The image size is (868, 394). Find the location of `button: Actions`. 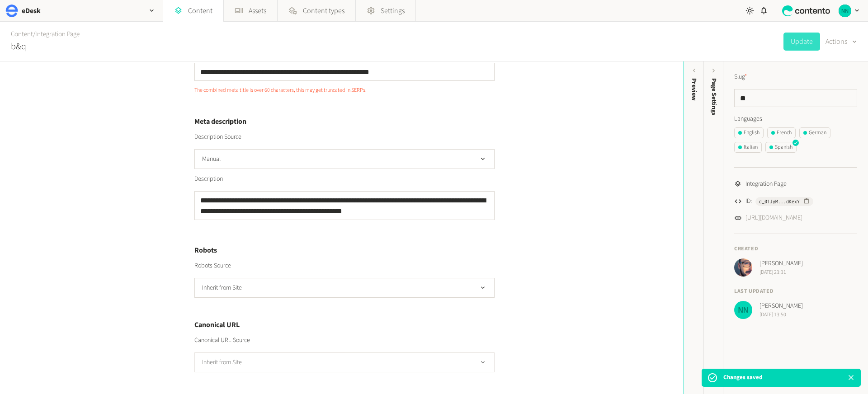

button: Actions is located at coordinates (842, 41).